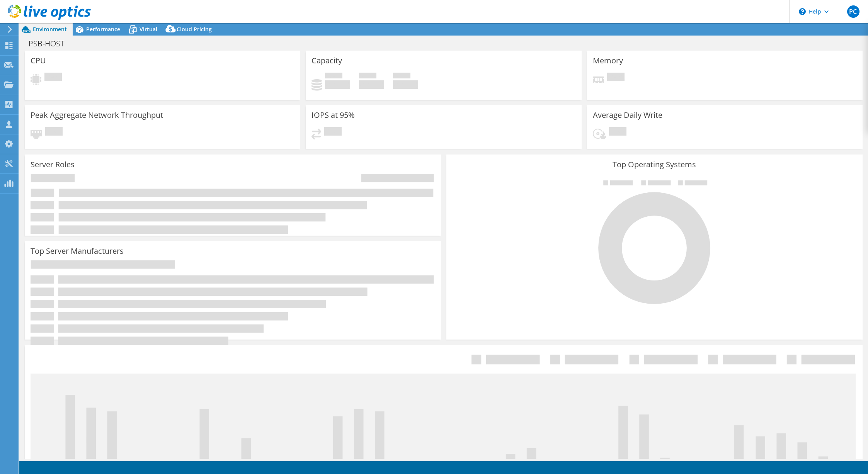 The width and height of the screenshot is (868, 474). Describe the element at coordinates (853, 12) in the screenshot. I see `span: PC` at that location.